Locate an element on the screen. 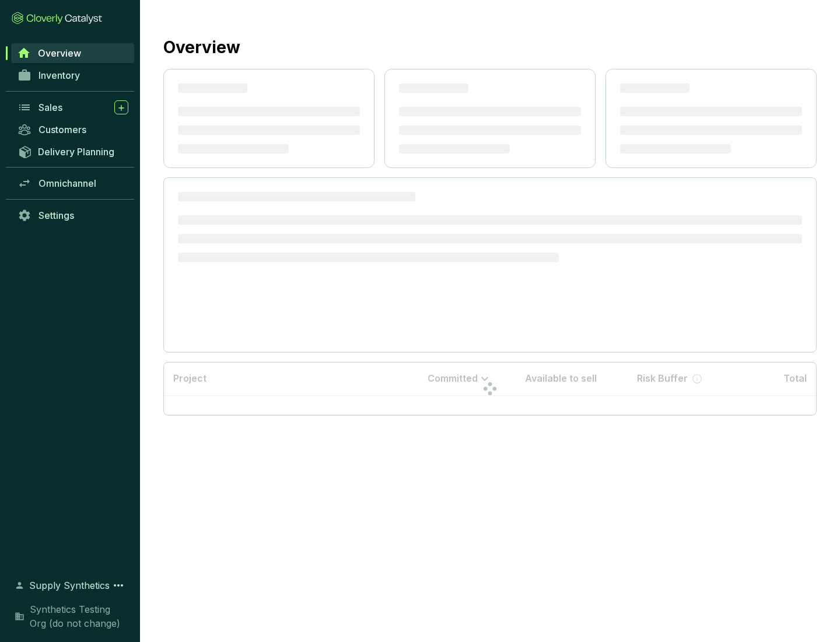 This screenshot has height=642, width=840. span: Settings is located at coordinates (56, 215).